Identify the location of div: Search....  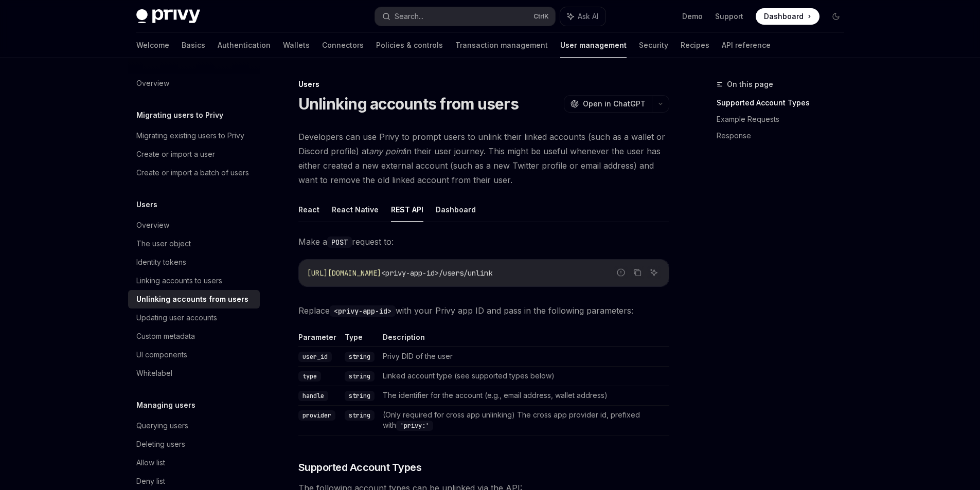
(409, 16).